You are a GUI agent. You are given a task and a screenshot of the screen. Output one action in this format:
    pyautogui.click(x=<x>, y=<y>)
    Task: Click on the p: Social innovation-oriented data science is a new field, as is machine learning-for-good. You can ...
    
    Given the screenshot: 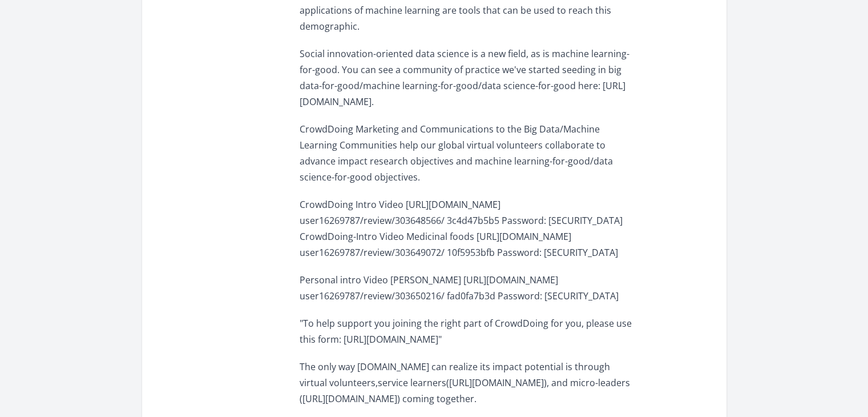 What is the action you would take?
    pyautogui.click(x=467, y=78)
    